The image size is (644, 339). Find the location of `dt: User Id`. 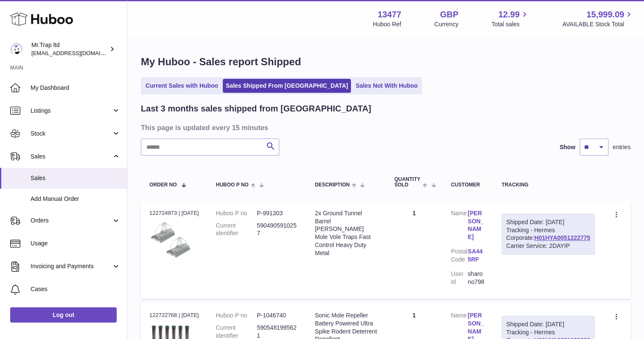

dt: User Id is located at coordinates (460, 278).